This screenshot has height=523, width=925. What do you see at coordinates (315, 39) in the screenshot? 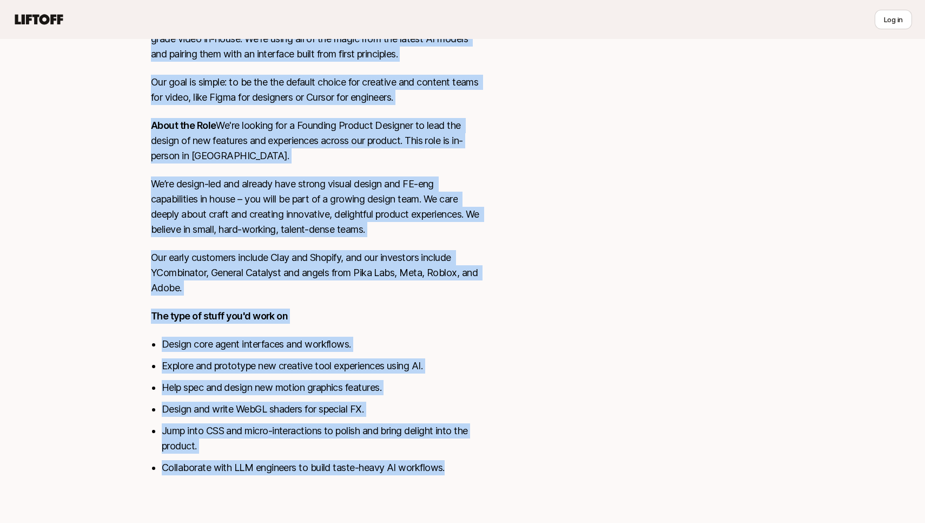
I see `p: We’re building a video tool for creative teams to film and produce commercial-grade video in-hous...` at bounding box center [315, 39].